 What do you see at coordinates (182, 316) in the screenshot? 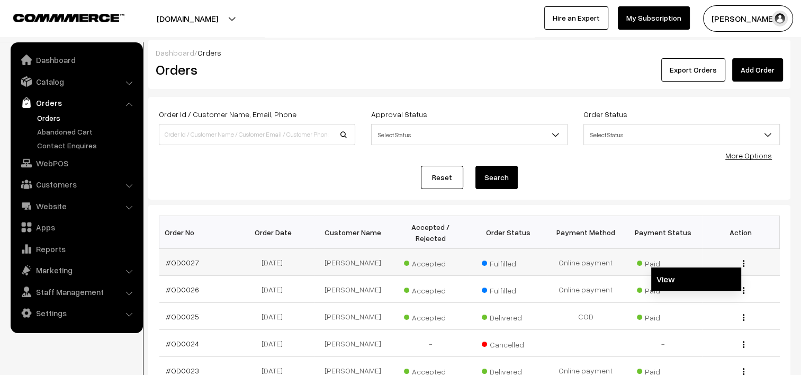
I see `a: #OD0025` at bounding box center [182, 316].